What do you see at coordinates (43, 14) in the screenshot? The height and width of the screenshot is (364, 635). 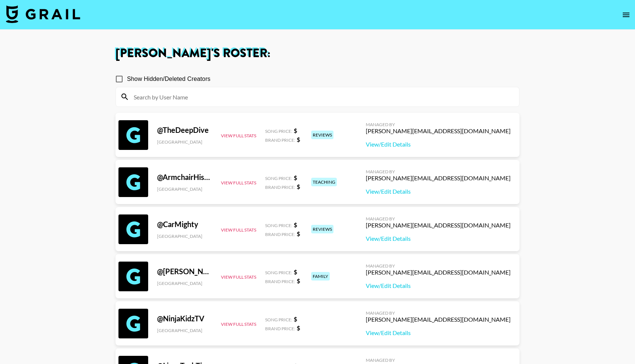 I see `img: Grail Talent` at bounding box center [43, 14].